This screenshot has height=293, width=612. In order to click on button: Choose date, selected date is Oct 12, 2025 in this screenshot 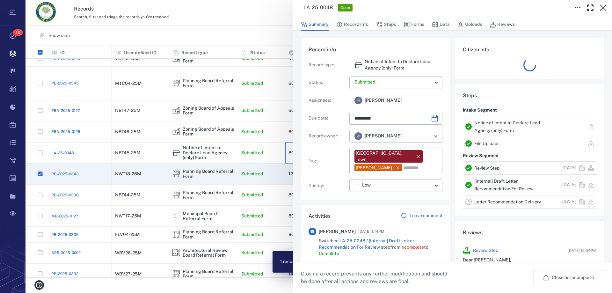, I will do `click(435, 118)`.